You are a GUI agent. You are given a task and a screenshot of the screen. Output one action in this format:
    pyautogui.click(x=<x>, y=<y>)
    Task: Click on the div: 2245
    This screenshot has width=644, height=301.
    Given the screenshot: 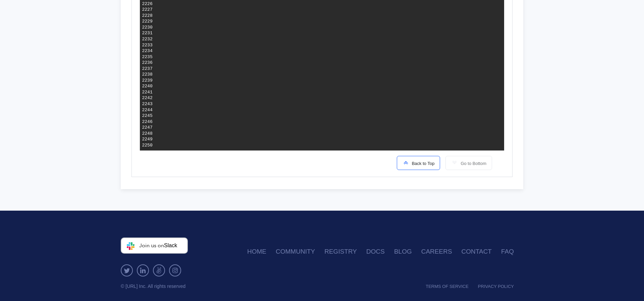 What is the action you would take?
    pyautogui.click(x=147, y=116)
    